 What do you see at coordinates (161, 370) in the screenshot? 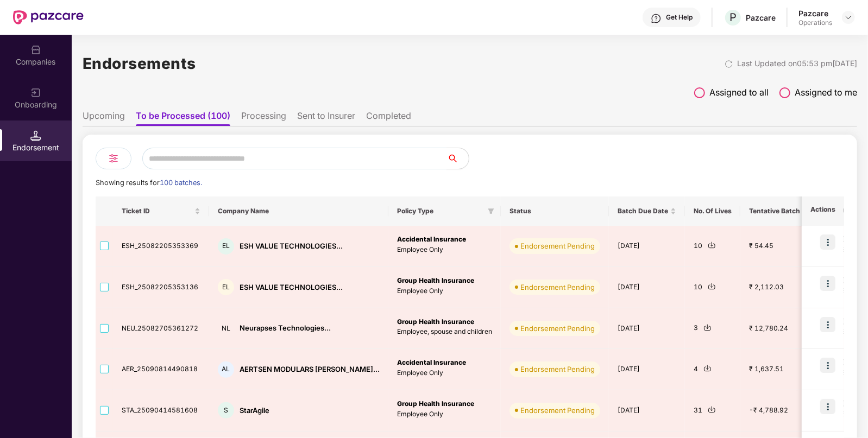
I see `td: AER_25090814490818` at bounding box center [161, 370].